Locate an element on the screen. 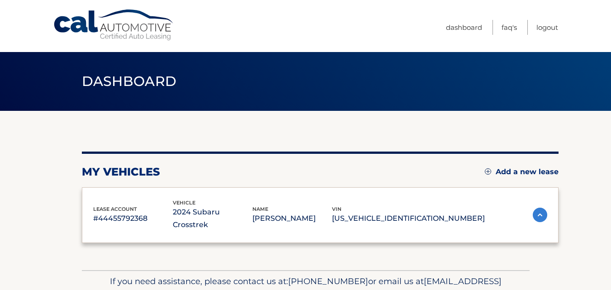 Image resolution: width=611 pixels, height=290 pixels. span: name is located at coordinates (260, 209).